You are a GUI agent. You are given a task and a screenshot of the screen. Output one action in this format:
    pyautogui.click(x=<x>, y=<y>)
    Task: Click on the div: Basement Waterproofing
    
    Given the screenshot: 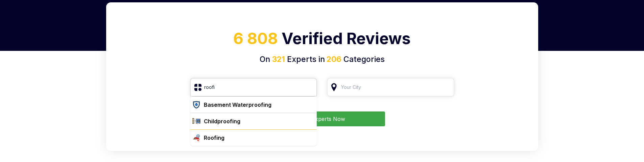 What is the action you would take?
    pyautogui.click(x=237, y=105)
    